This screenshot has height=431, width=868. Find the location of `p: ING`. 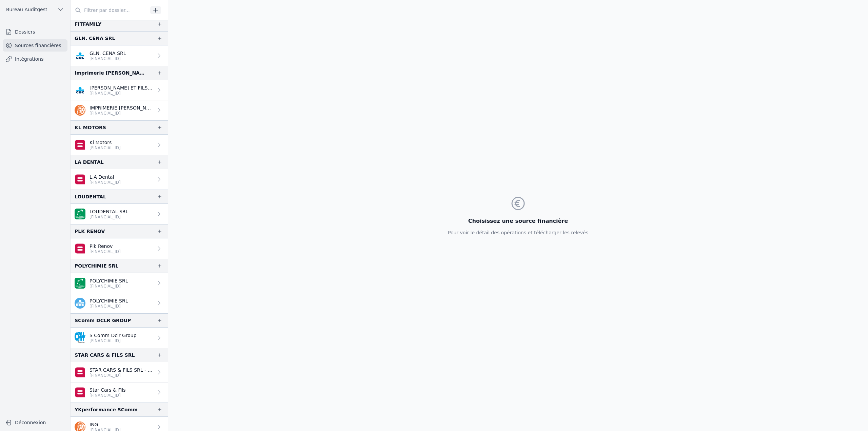

p: ING is located at coordinates (105, 425).